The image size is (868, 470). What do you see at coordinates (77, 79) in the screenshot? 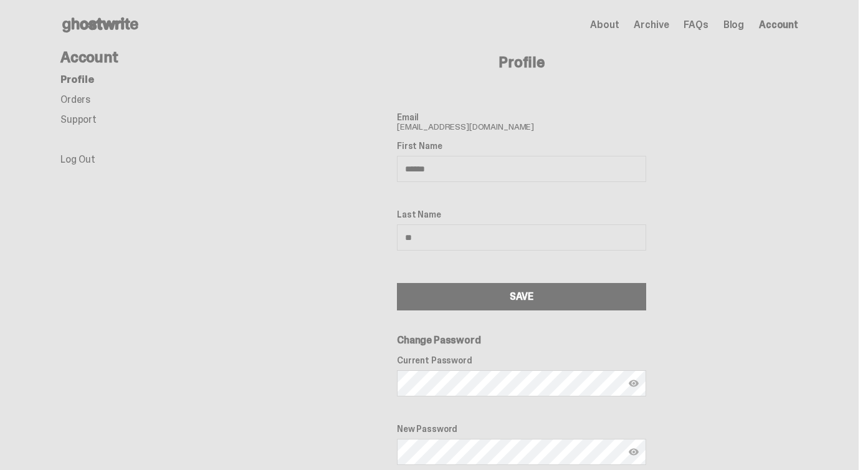
I see `a: Profile` at bounding box center [77, 79].